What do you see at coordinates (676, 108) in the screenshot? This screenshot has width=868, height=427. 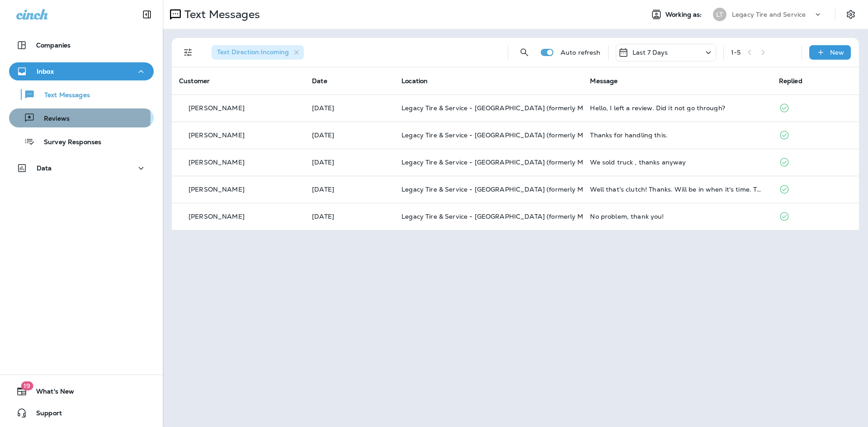 I see `div: Hello, I left a review. Did it not go through?` at bounding box center [676, 108].